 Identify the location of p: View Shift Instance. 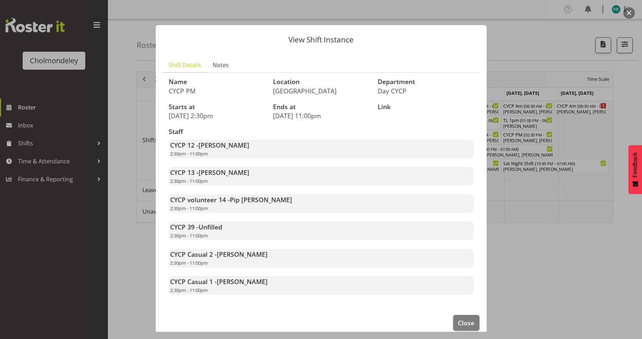
(321, 40).